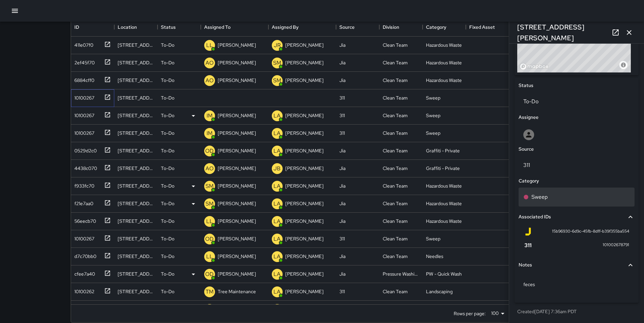 This screenshot has height=323, width=644. Describe the element at coordinates (136, 98) in the screenshot. I see `div: 87 Mcallister Street` at that location.